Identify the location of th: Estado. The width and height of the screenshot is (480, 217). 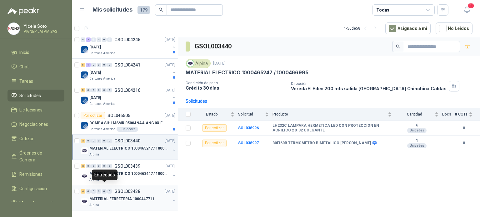
(216, 114).